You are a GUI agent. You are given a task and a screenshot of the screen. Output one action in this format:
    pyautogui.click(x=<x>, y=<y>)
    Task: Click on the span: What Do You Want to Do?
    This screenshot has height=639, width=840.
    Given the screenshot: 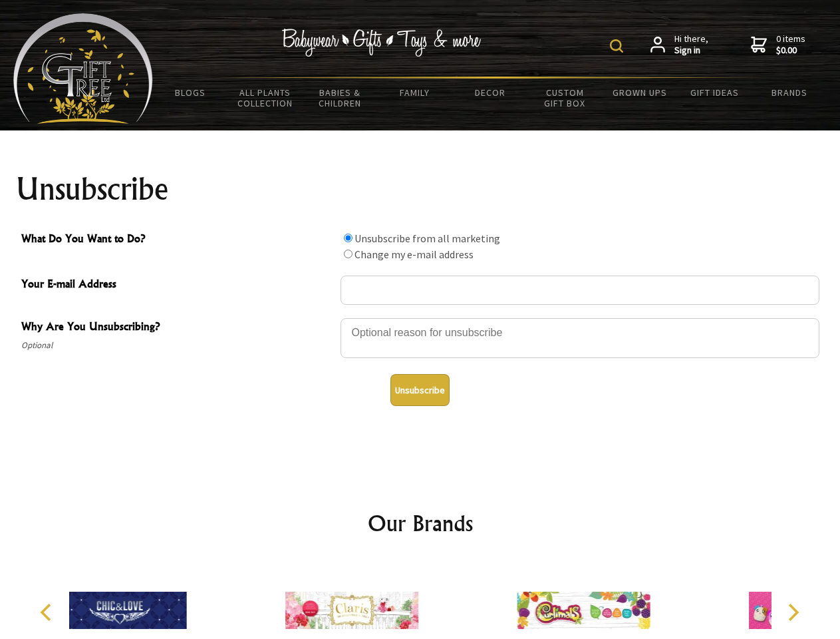 What is the action you would take?
    pyautogui.click(x=177, y=239)
    